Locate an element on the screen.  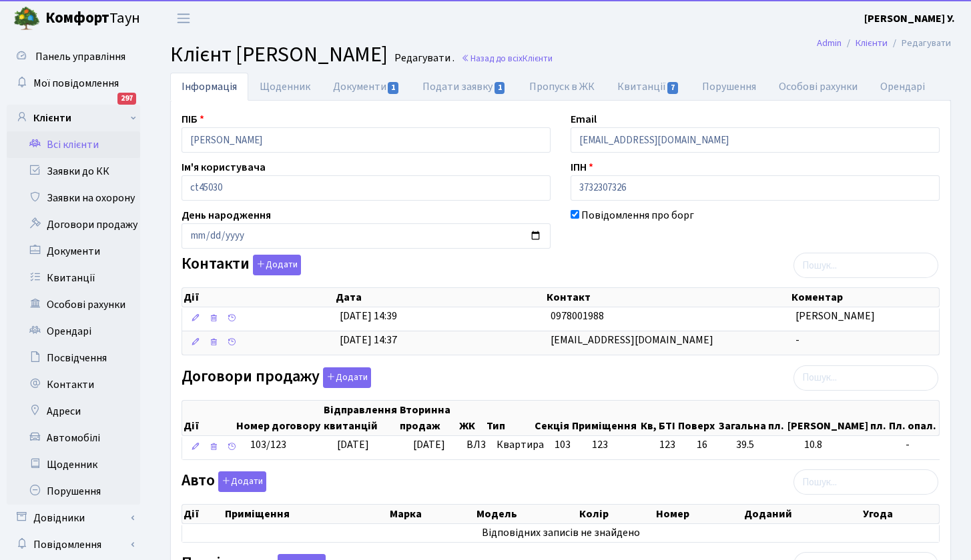
button: Договори продажу is located at coordinates (347, 377).